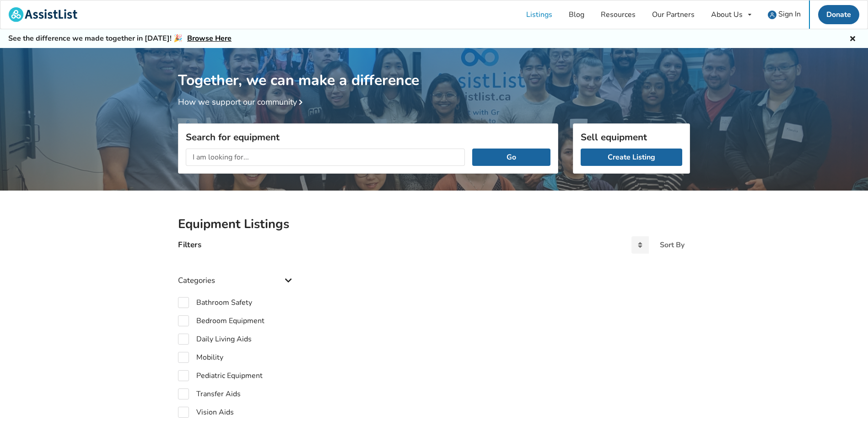 This screenshot has width=868, height=436. Describe the element at coordinates (511, 157) in the screenshot. I see `button: Go` at that location.